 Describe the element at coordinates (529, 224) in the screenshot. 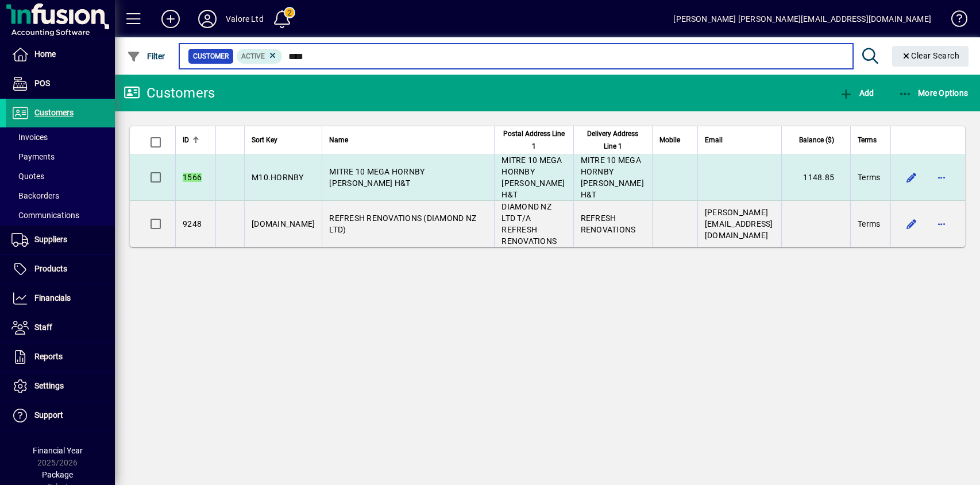

I see `span: DIAMOND NZ LTD T/A REFRESH RENOVATIONS` at that location.